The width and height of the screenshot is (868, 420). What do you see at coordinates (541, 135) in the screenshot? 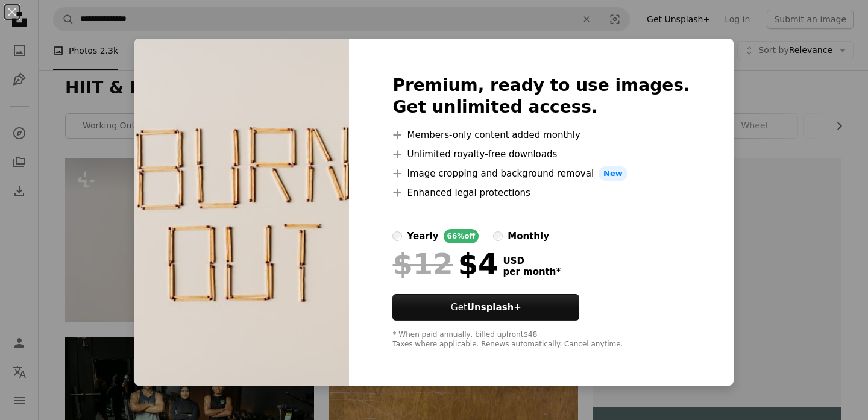
I see `li: Members-only content added monthly` at bounding box center [541, 135].